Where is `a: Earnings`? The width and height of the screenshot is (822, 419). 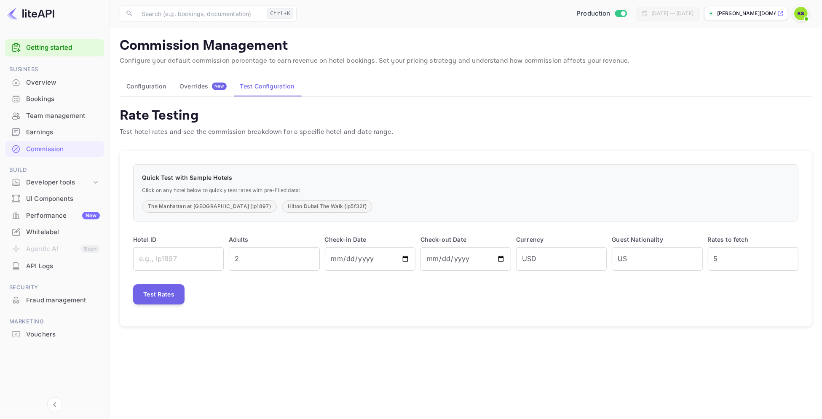 a: Earnings is located at coordinates (54, 132).